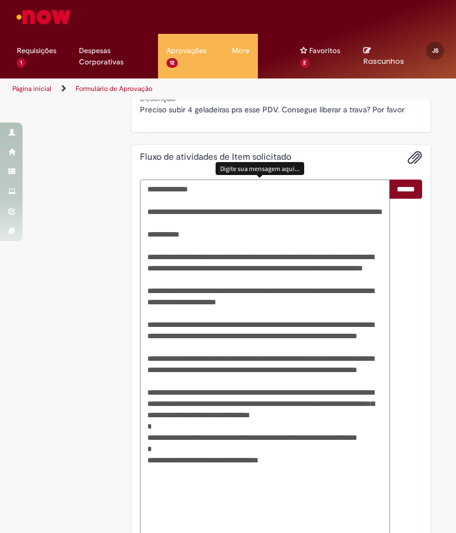 This screenshot has width=456, height=533. Describe the element at coordinates (43, 17) in the screenshot. I see `img: ServiceNow` at that location.